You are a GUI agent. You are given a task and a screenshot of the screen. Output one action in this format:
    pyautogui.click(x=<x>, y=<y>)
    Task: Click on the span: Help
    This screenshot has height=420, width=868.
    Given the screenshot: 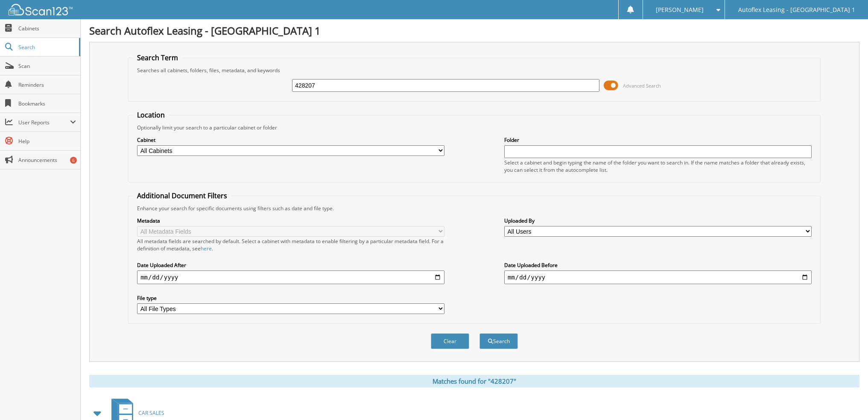 What is the action you would take?
    pyautogui.click(x=47, y=141)
    